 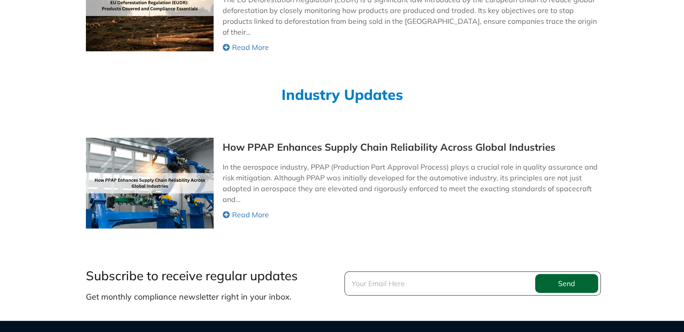 I want to click on div: Get monthly compliance newsletter right in your inbox., so click(x=212, y=287).